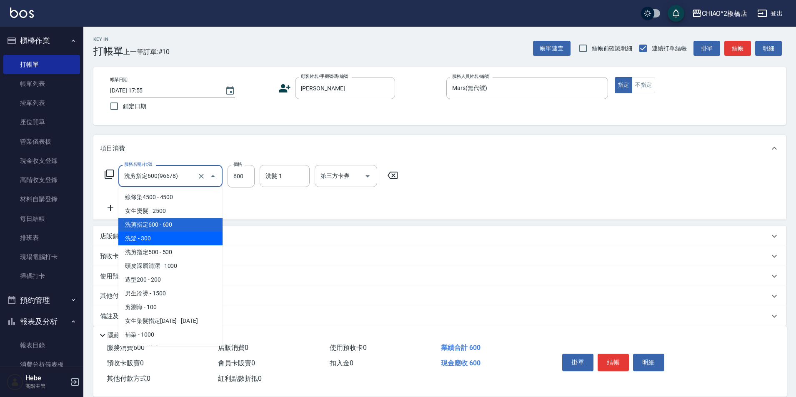  I want to click on a: 高階收支登錄, so click(42, 180).